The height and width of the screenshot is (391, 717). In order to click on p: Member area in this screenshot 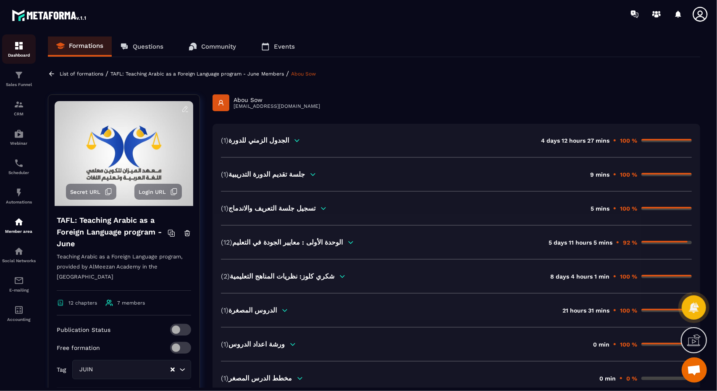, I will do `click(19, 231)`.